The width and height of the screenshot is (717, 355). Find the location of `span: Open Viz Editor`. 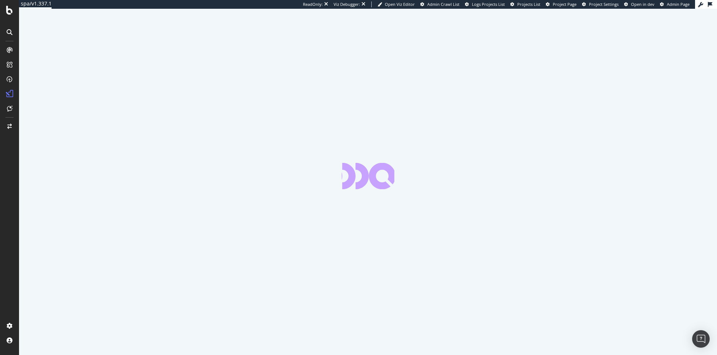

span: Open Viz Editor is located at coordinates (400, 4).